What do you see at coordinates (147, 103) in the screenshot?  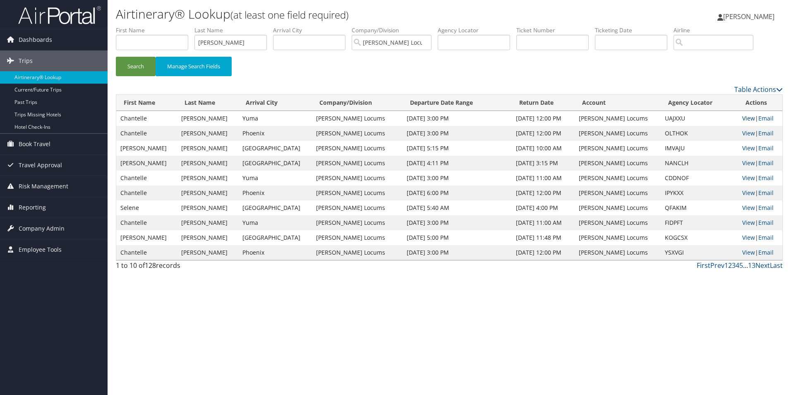 I see `th: First Name: activate to sort column ascending` at bounding box center [147, 103].